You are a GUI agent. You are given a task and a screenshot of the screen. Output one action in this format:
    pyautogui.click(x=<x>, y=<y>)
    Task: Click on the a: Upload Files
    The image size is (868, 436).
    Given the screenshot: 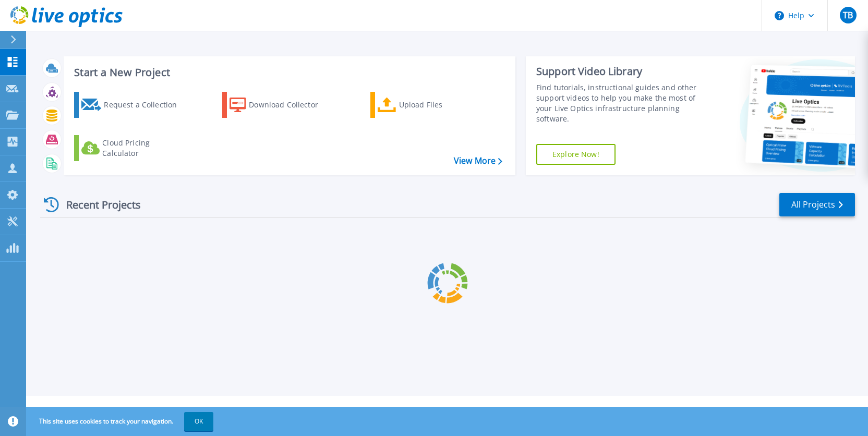 What is the action you would take?
    pyautogui.click(x=429, y=105)
    